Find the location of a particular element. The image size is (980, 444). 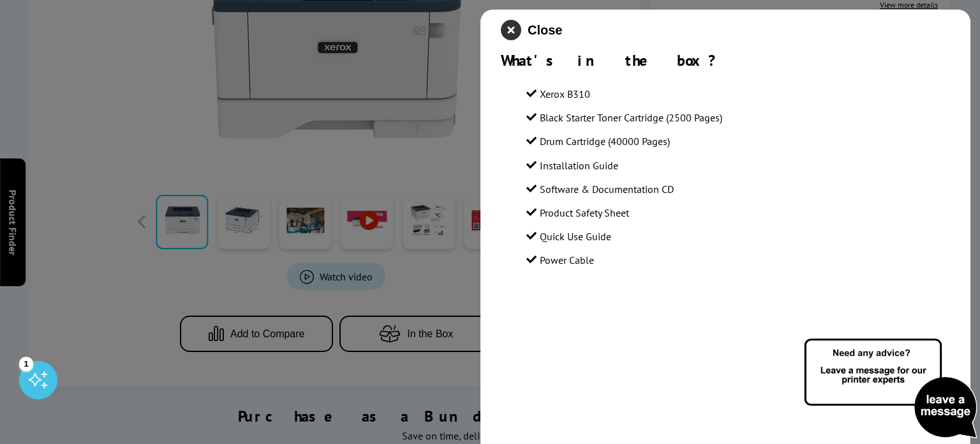

span: Black Starter Toner Cartridge (2500 Pages) is located at coordinates (631, 117).